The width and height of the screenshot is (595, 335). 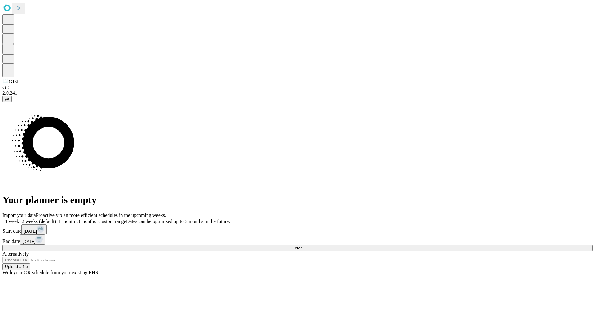 What do you see at coordinates (298, 239) in the screenshot?
I see `div: End date` at bounding box center [298, 239].